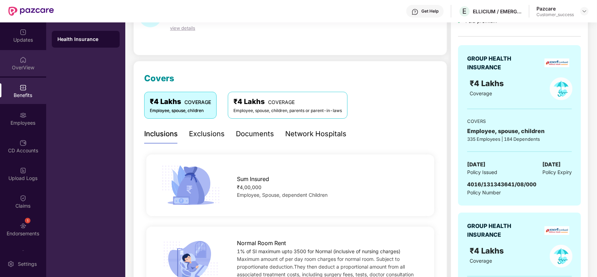  What do you see at coordinates (183, 28) in the screenshot?
I see `span: view details` at bounding box center [183, 28].